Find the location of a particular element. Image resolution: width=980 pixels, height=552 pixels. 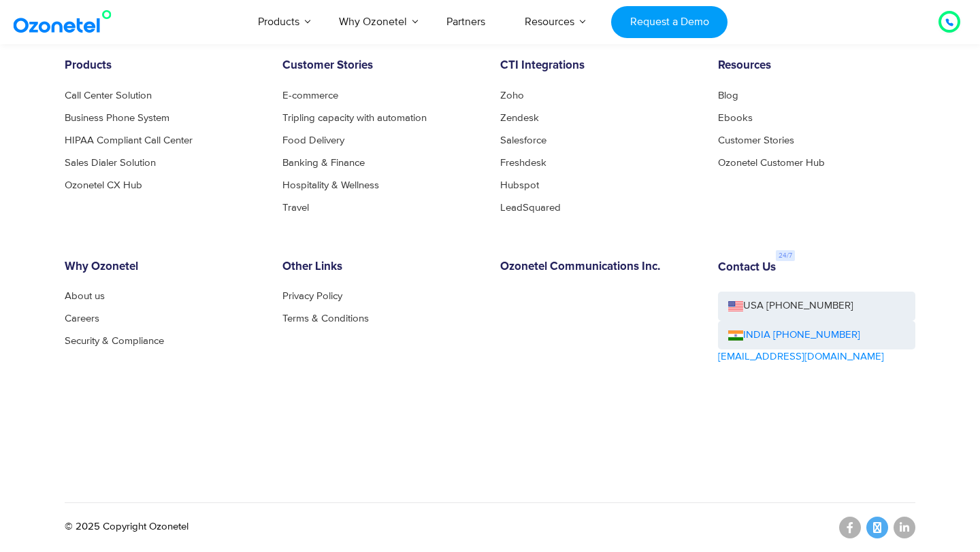

a: Business Phone System is located at coordinates (117, 118).